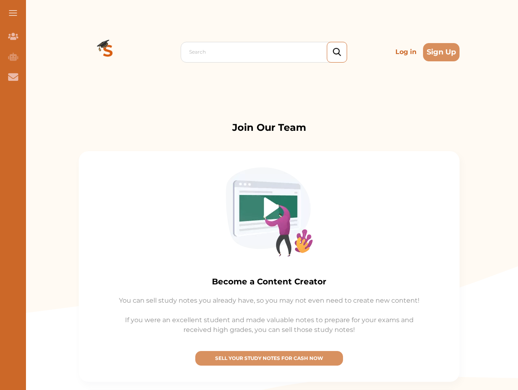  What do you see at coordinates (269, 358) in the screenshot?
I see `p: SELL YOUR STUDY NOTES FOR CASH NOW` at bounding box center [269, 358].